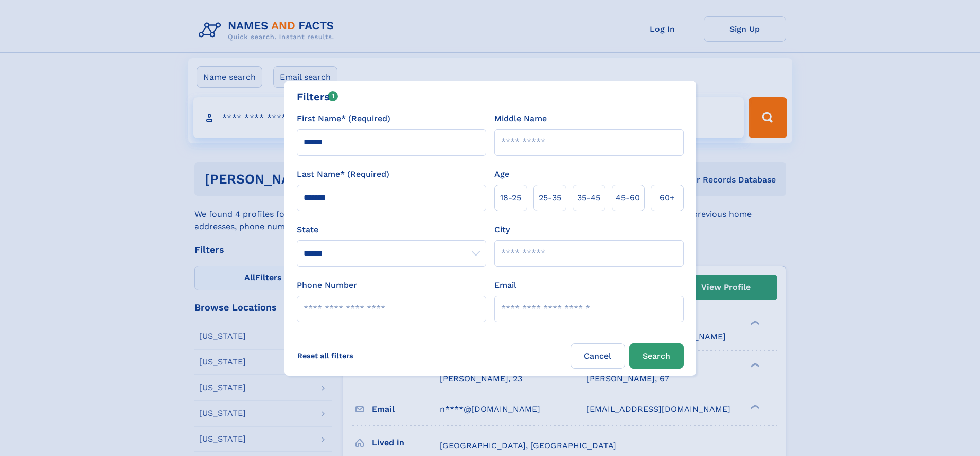  I want to click on label: Last Name* (Required), so click(343, 174).